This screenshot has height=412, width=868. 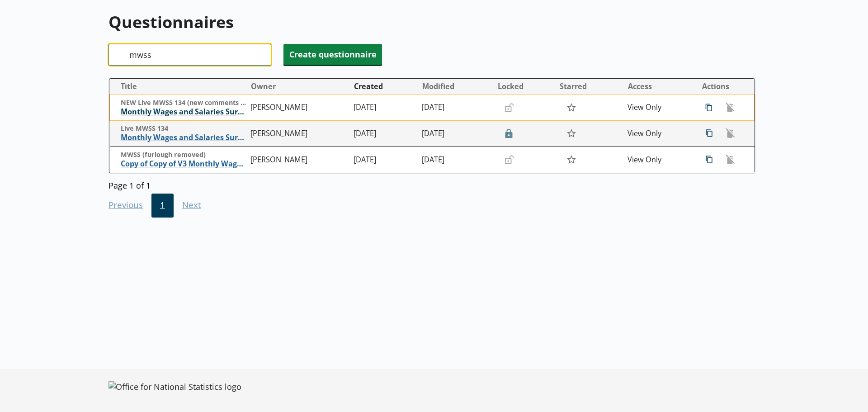 What do you see at coordinates (162, 206) in the screenshot?
I see `span: 1` at bounding box center [162, 206].